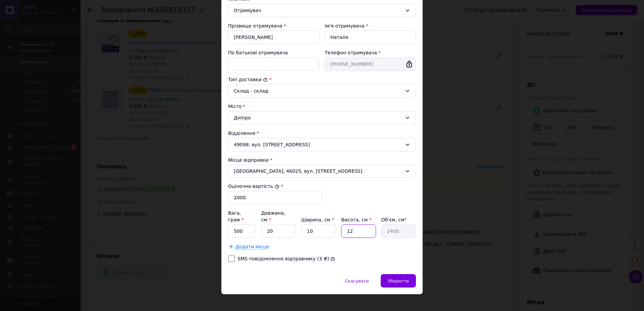 The width and height of the screenshot is (644, 311). What do you see at coordinates (322, 160) in the screenshot?
I see `div: Місце відправки` at bounding box center [322, 160].